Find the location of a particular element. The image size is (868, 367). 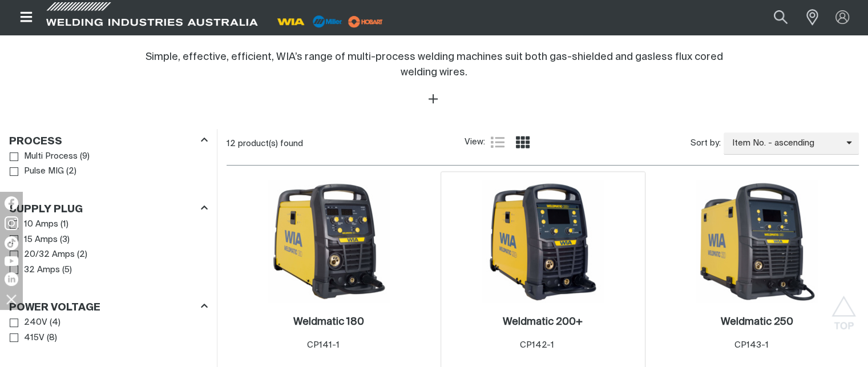

section: Product list controls is located at coordinates (543, 143).